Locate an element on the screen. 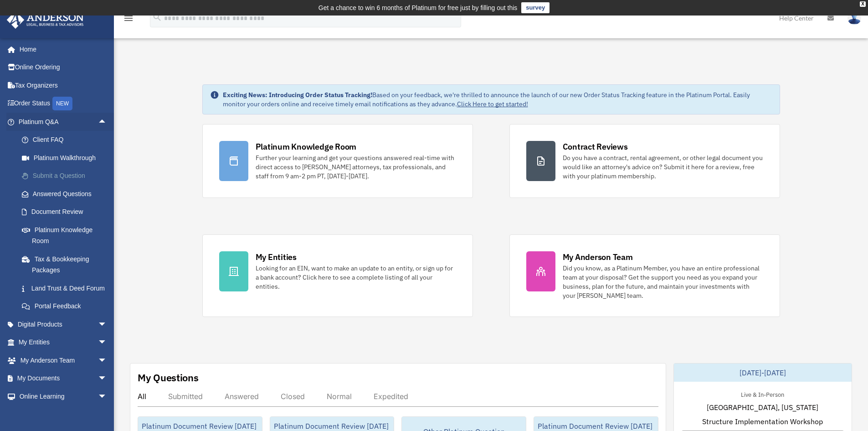 Image resolution: width=868 pixels, height=431 pixels. div: Expedited is located at coordinates (391, 396).